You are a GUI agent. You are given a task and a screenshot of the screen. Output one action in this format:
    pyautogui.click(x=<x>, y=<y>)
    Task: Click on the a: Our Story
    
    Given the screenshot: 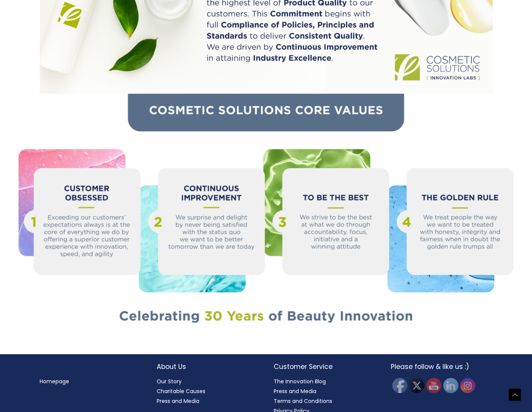 What is the action you would take?
    pyautogui.click(x=169, y=381)
    